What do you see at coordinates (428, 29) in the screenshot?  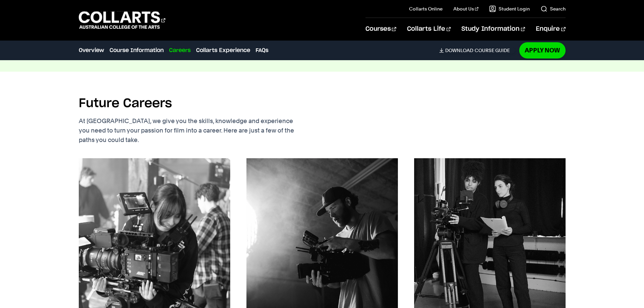 I see `a: Collarts Life` at bounding box center [428, 29].